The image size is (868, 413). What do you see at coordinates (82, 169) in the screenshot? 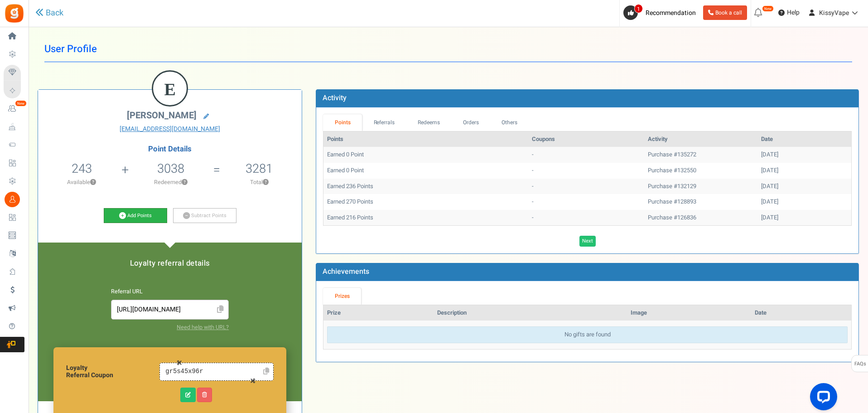
I see `span: 243` at bounding box center [82, 169].